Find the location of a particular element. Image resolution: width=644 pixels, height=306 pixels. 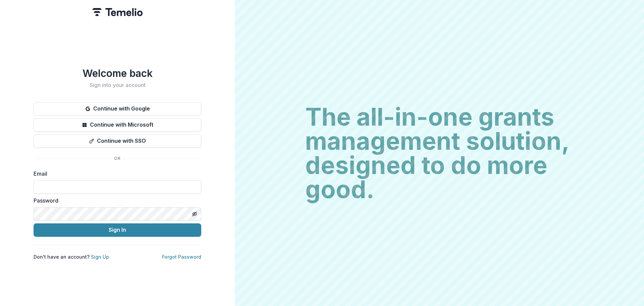

button: Sign In is located at coordinates (118, 230).